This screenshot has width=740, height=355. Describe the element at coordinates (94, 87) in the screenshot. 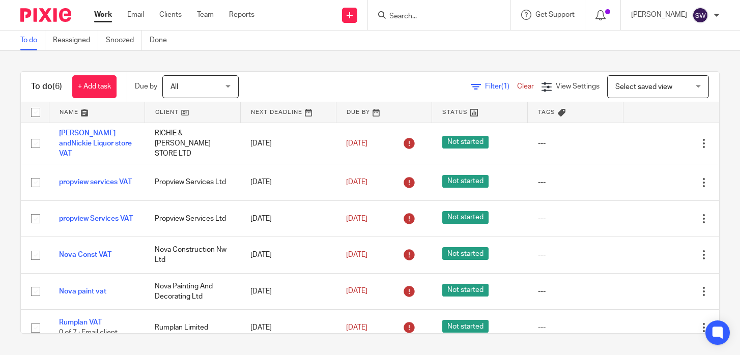

I see `a: + Add task` at that location.